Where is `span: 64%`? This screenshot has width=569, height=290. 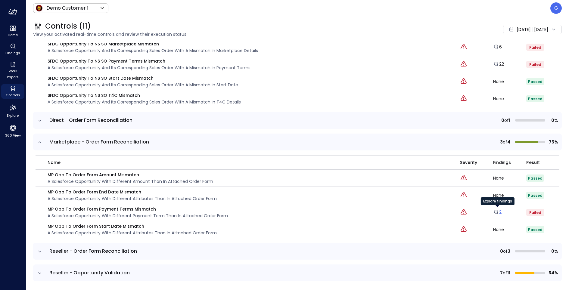 span: 64% is located at coordinates (553, 273).